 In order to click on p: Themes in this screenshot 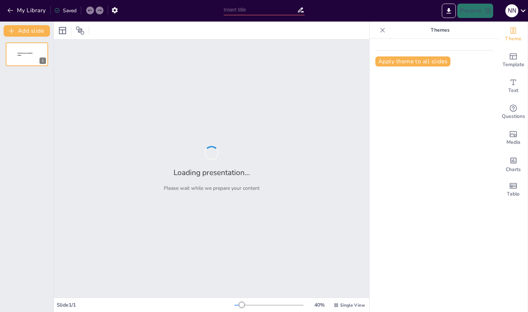, I will do `click(440, 30)`.